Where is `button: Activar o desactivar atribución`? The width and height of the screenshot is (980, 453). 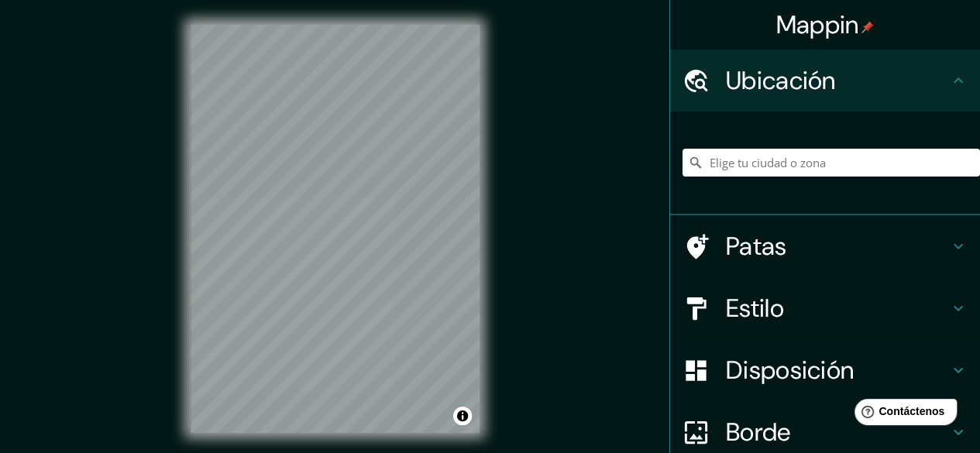 button: Activar o desactivar atribución is located at coordinates (463, 415).